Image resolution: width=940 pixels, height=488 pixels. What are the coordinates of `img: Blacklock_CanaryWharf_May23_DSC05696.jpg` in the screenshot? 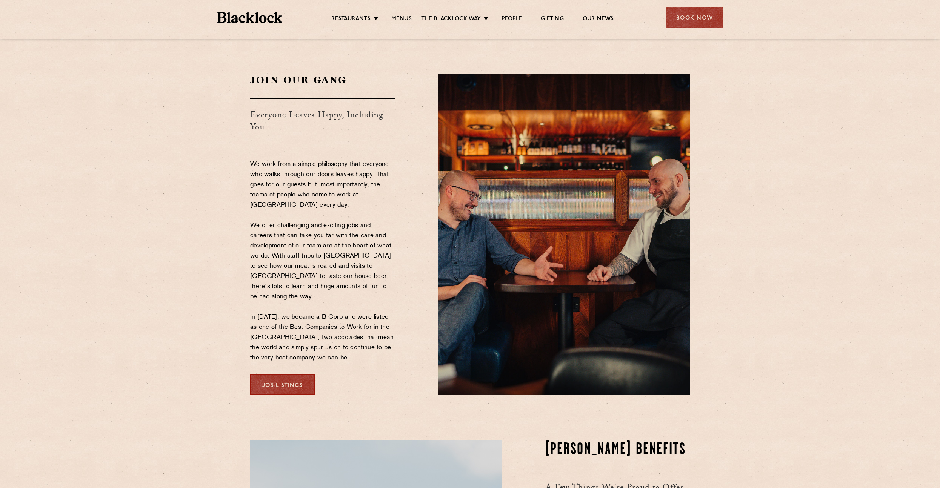 It's located at (564, 234).